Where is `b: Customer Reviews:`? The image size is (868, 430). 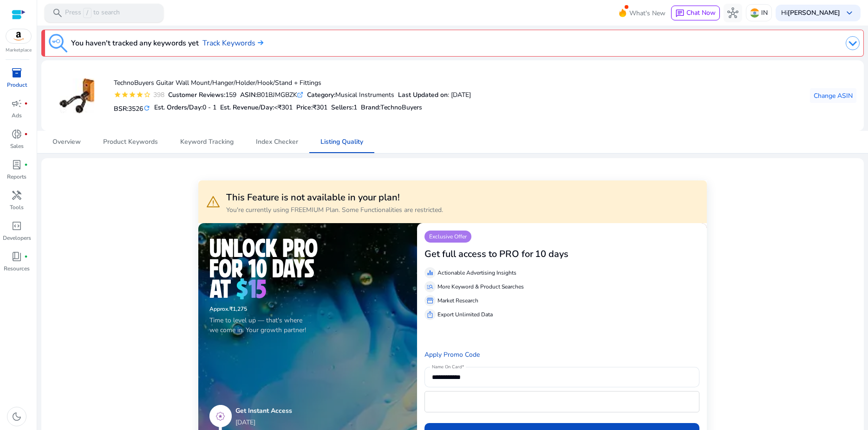
b: Customer Reviews: is located at coordinates (197, 95).